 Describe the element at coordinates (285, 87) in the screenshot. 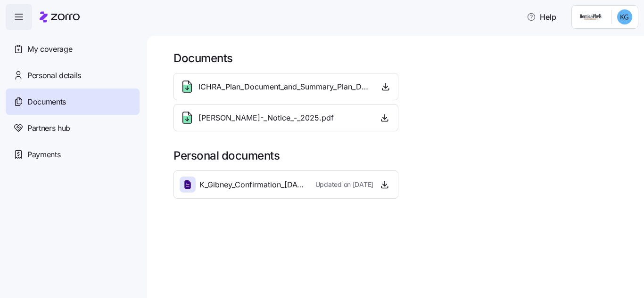

I see `span: ICHRA_Plan_Document_and_Summary_Plan_Description_-_2025.pdf` at that location.